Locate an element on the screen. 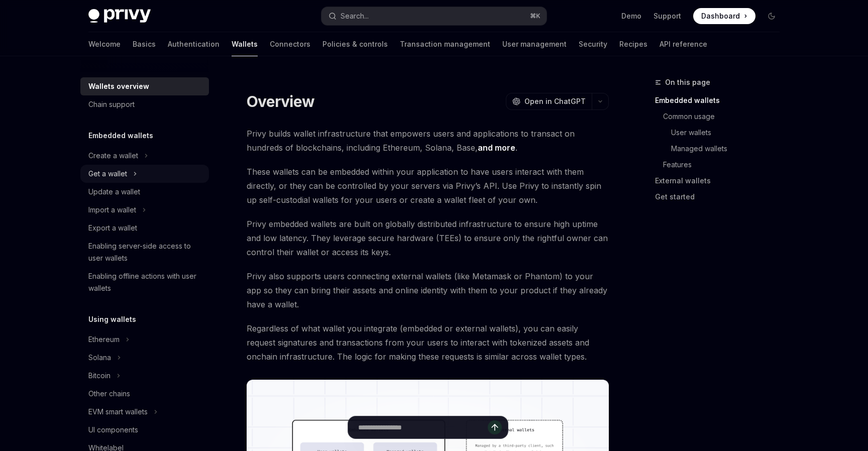  span: ⌘ K is located at coordinates (535, 16).